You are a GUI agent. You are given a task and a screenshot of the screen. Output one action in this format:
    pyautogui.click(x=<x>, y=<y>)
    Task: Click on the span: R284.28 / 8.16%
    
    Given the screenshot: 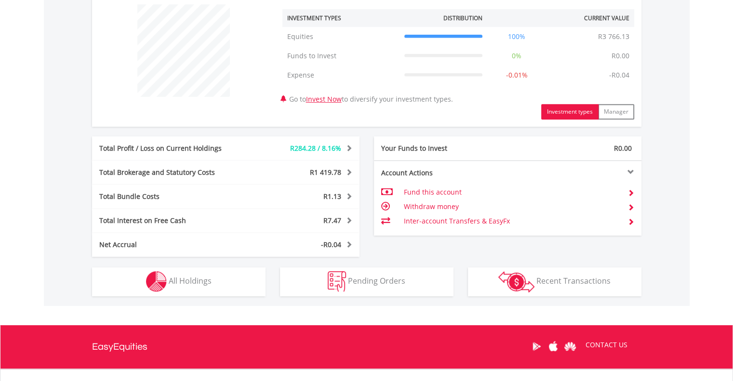 What is the action you would take?
    pyautogui.click(x=316, y=148)
    